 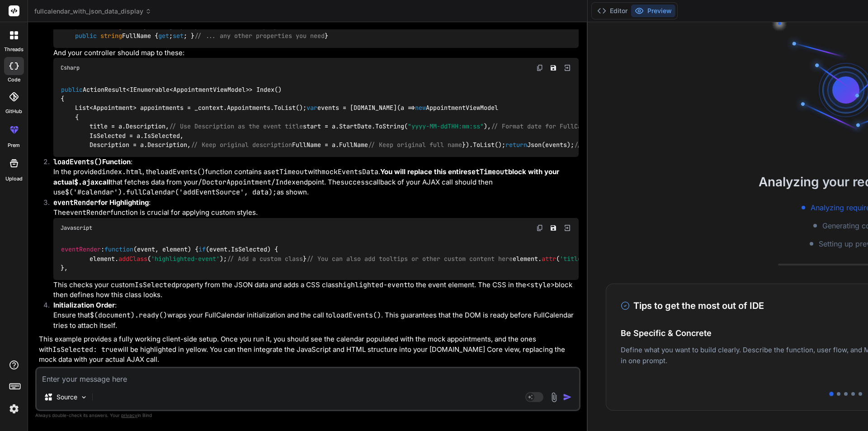 What do you see at coordinates (653, 11) in the screenshot?
I see `button: Preview` at bounding box center [653, 11].